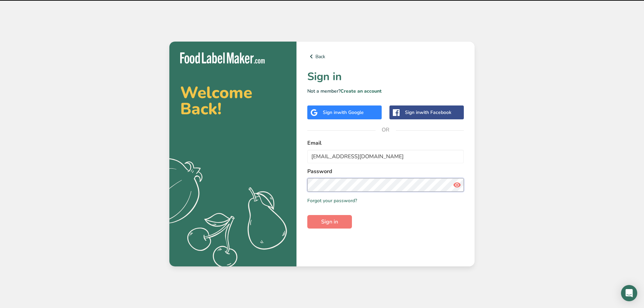  I want to click on h1: Sign in, so click(385, 77).